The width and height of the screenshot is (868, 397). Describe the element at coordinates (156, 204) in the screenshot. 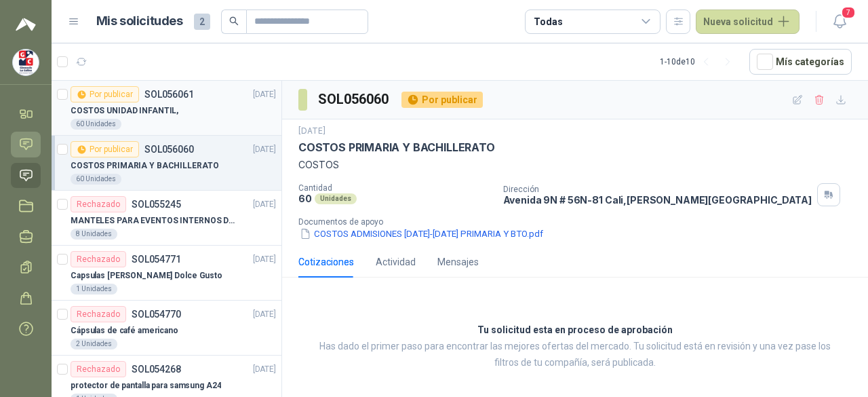

I see `p: SOL055245` at that location.